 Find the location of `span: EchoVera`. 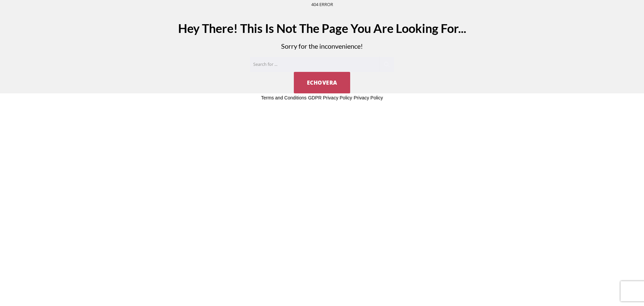

span: EchoVera is located at coordinates (322, 82).